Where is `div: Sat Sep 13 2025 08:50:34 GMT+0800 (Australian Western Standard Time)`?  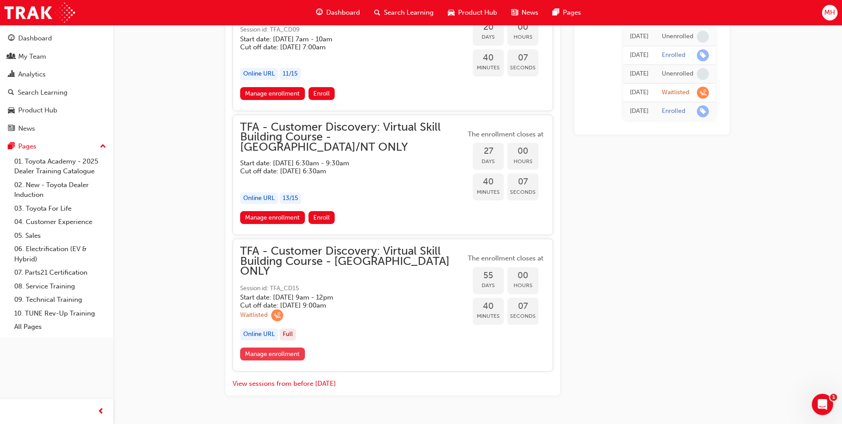
div: Sat Sep 13 2025 08:50:34 GMT+0800 (Australian Western Standard Time) is located at coordinates (639, 36).